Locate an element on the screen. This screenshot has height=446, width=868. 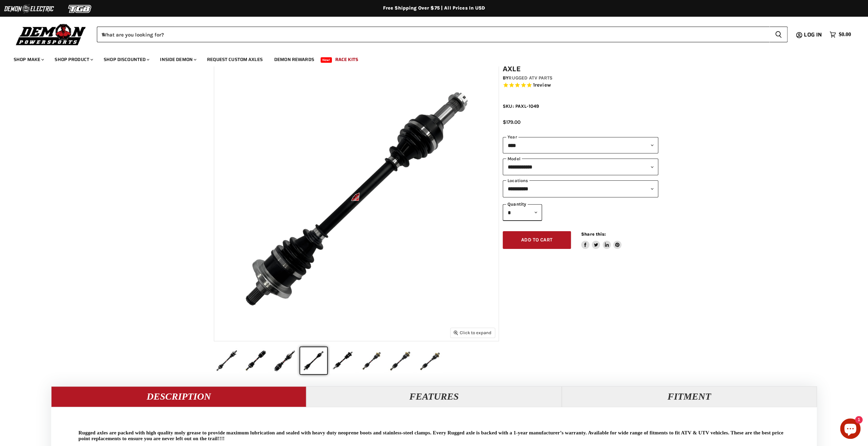
a: Shop Product is located at coordinates (73, 59).